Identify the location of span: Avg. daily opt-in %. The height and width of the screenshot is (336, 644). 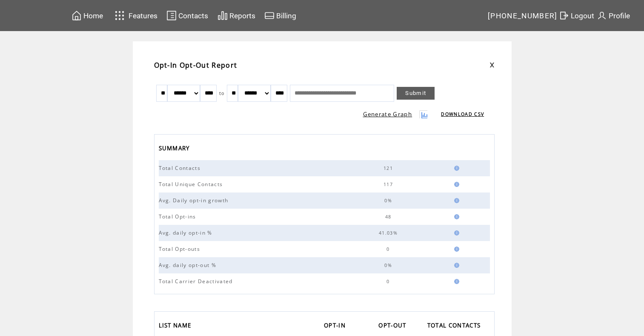
(187, 233).